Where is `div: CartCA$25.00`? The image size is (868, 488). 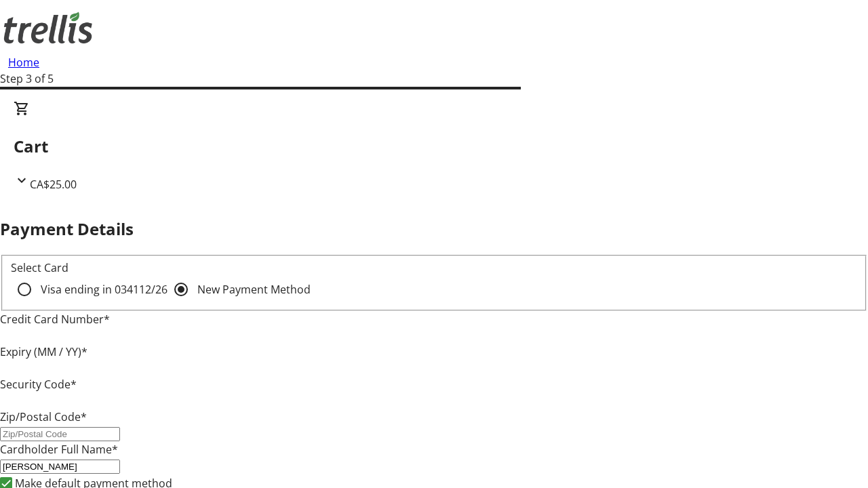
div: CartCA$25.00 is located at coordinates (434, 146).